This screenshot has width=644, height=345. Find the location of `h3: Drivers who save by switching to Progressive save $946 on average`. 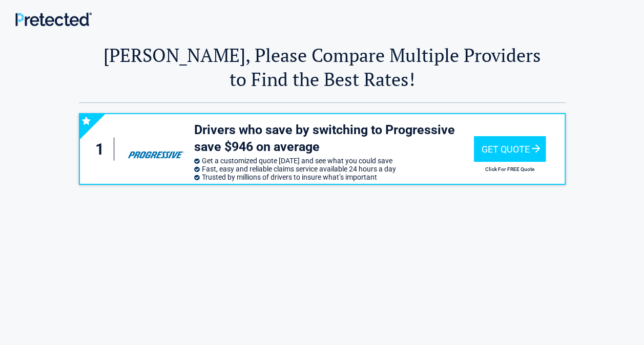

h3: Drivers who save by switching to Progressive save $946 on average is located at coordinates (334, 138).